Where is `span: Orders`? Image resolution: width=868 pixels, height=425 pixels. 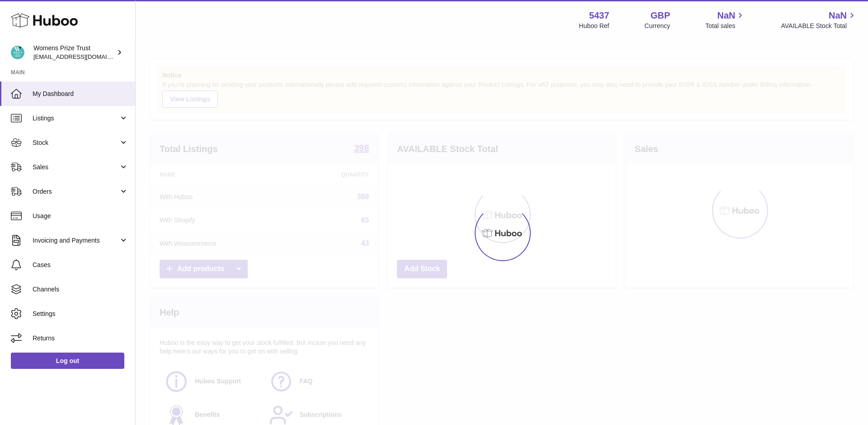
span: Orders is located at coordinates (76, 191).